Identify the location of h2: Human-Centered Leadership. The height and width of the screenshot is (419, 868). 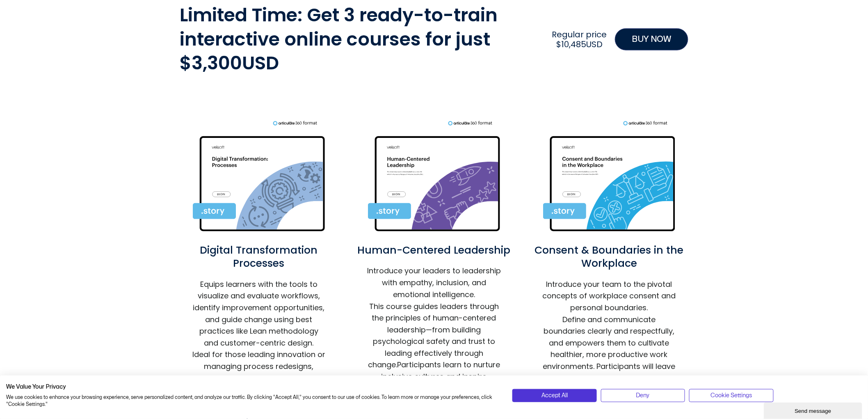
(434, 250).